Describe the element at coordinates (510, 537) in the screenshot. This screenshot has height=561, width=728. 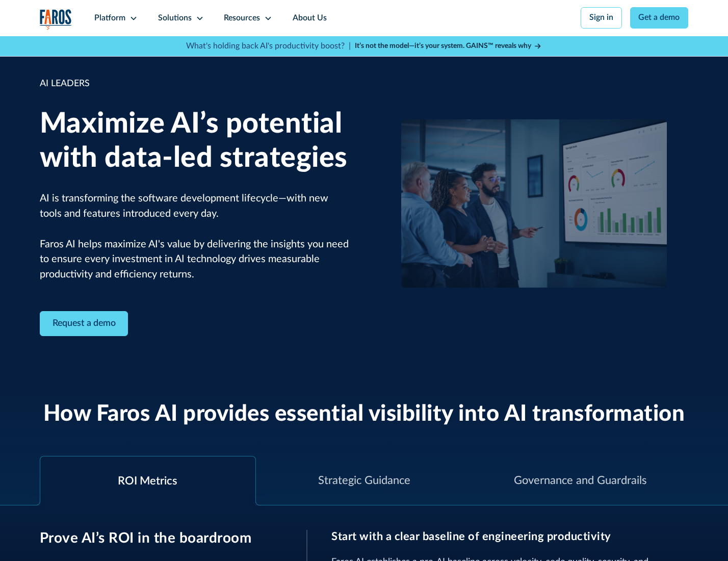
I see `h3: Start with a clear baseline of engineering productivity` at that location.